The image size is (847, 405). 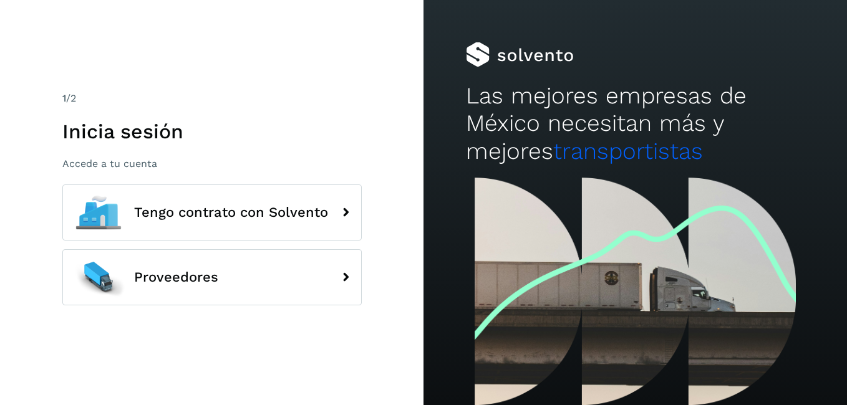 What do you see at coordinates (635, 123) in the screenshot?
I see `h2: Las mejores empresas de México necesitan más y mejores` at bounding box center [635, 123].